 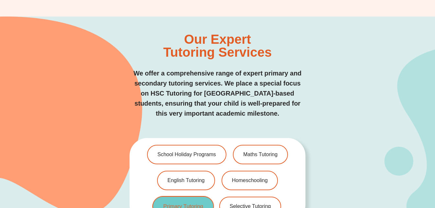 What do you see at coordinates (250, 180) in the screenshot?
I see `a: Homeschooling` at bounding box center [250, 180].